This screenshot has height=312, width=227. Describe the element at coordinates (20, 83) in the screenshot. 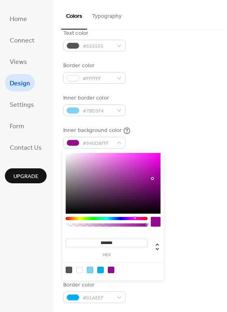

I see `a: Design` at that location.